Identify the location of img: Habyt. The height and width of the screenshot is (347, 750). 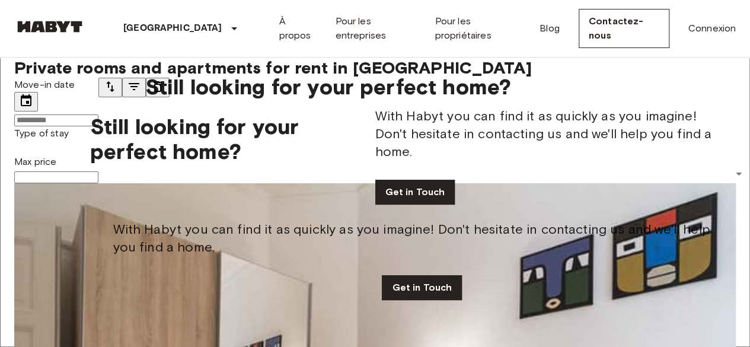
(50, 27).